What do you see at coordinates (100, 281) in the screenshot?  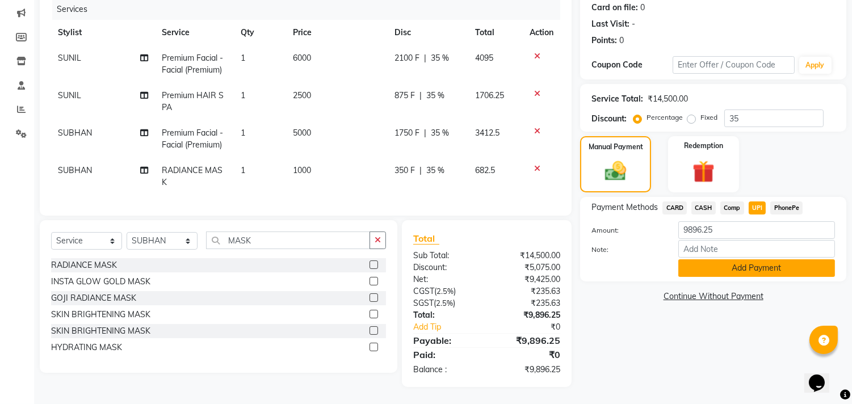 I see `div: INSTA GLOW GOLD MASK` at bounding box center [100, 281].